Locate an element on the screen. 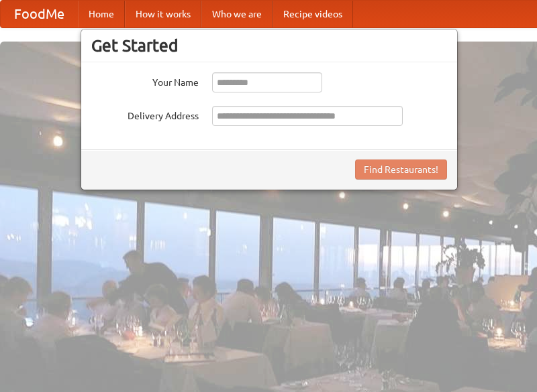 The height and width of the screenshot is (392, 537). a: FoodMe is located at coordinates (39, 14).